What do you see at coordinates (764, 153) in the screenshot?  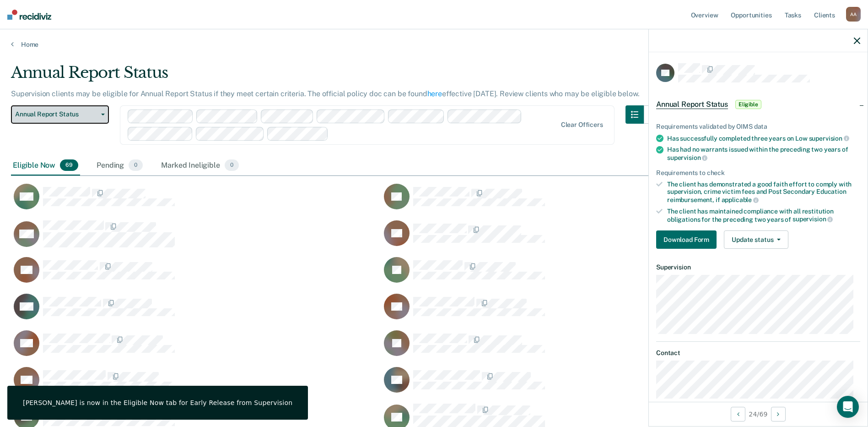 I see `div: Has had no warrants issued within the preceding two years of` at bounding box center [764, 153].